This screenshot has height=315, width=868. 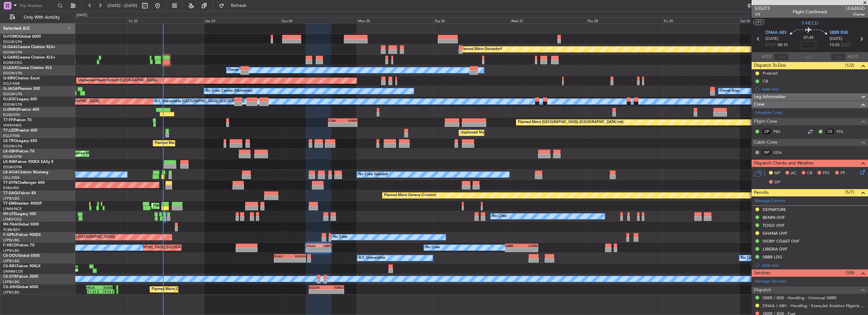 I want to click on div: LIBERIA OVF, so click(x=775, y=249).